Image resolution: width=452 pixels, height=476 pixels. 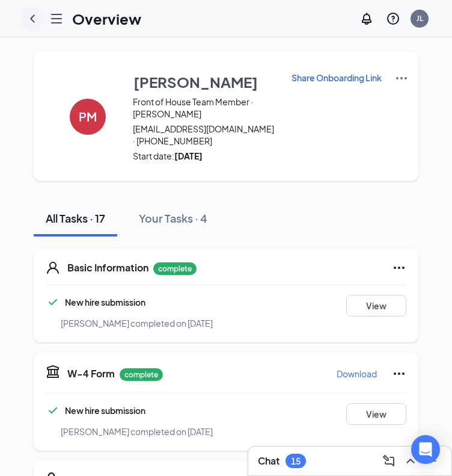 I want to click on p: Share Onboarding Link, so click(x=336, y=77).